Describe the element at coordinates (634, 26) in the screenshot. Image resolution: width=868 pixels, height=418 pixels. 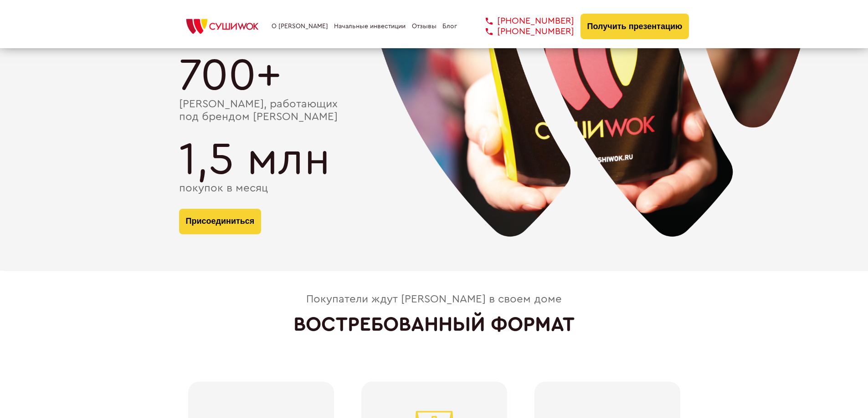
I see `button: Получить презентацию` at that location.